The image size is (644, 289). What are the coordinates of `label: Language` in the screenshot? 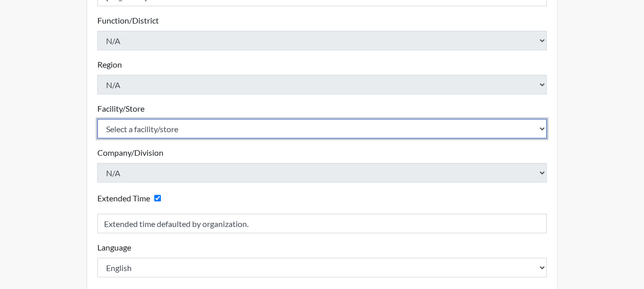 It's located at (114, 248).